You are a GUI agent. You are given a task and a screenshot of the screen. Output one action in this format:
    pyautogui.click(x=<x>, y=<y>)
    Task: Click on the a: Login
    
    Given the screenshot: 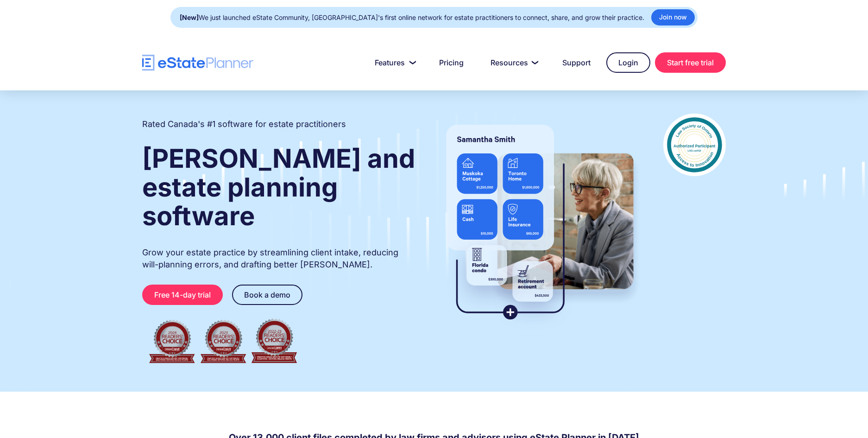 What is the action you would take?
    pyautogui.click(x=628, y=62)
    